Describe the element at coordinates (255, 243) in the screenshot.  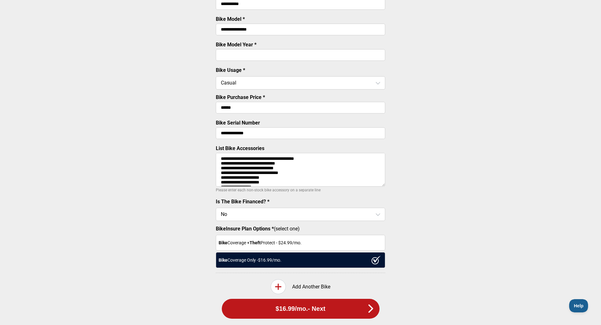
I see `strong: Theft` at that location.